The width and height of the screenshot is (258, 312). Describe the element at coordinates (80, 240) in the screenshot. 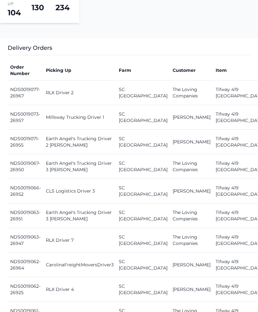

I see `td: RLX Driver 7` at that location.